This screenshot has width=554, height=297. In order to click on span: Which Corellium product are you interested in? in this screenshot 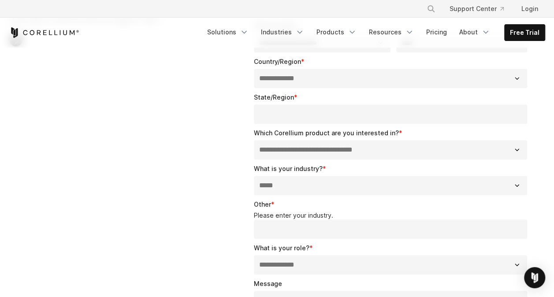, I will do `click(326, 133)`.